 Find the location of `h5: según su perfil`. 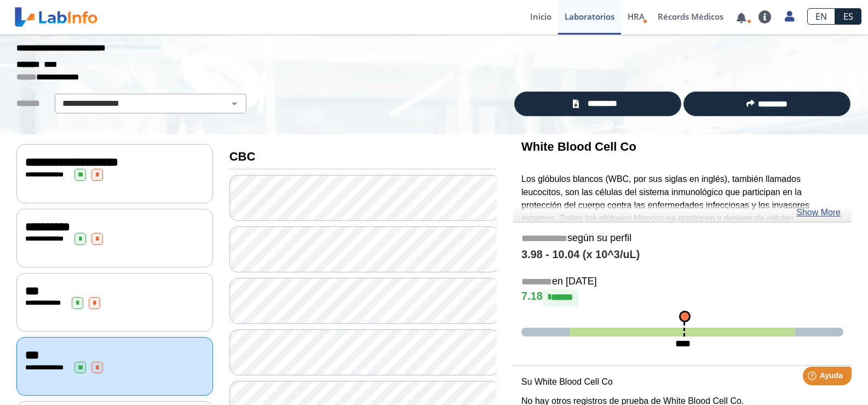

h5: según su perfil is located at coordinates (682, 238).